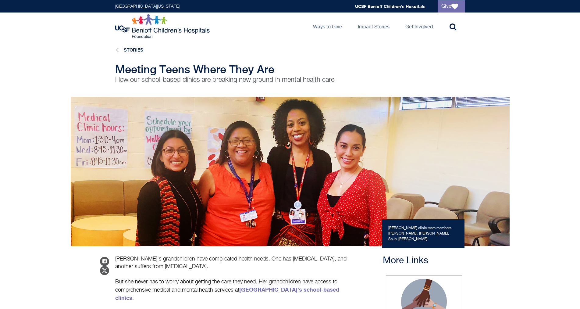 The width and height of the screenshot is (580, 309). What do you see at coordinates (452, 6) in the screenshot?
I see `a: Give` at bounding box center [452, 6].